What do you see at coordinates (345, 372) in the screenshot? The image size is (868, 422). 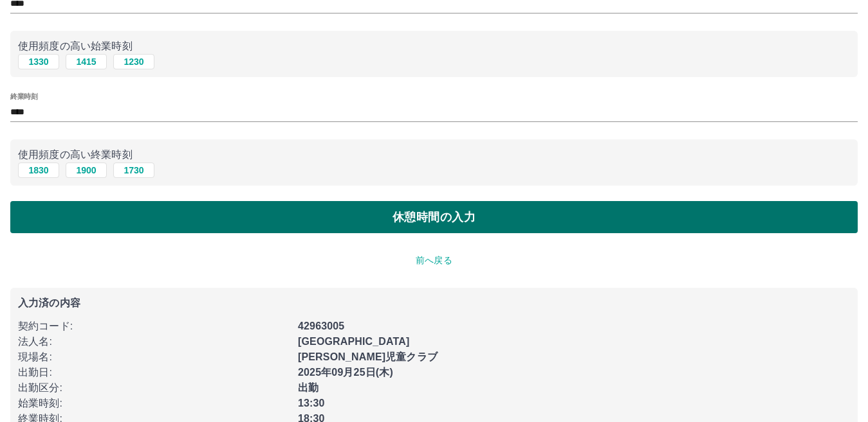 I see `b: 2025年09月25日(木)` at bounding box center [345, 372].